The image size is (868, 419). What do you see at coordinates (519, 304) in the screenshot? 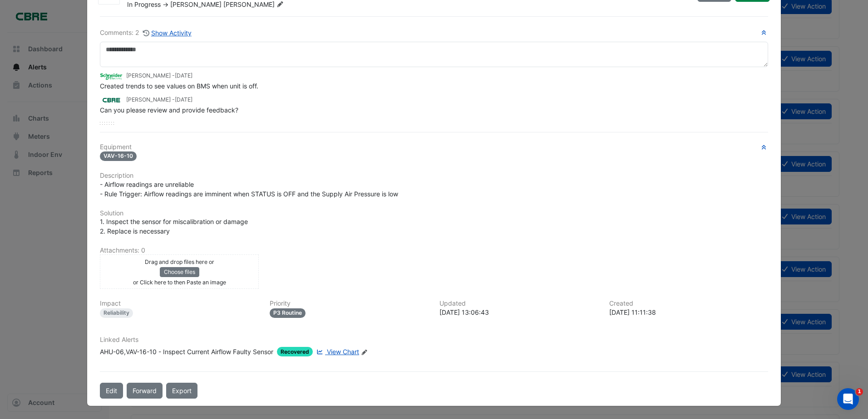
I see `h6: Updated` at bounding box center [519, 304].